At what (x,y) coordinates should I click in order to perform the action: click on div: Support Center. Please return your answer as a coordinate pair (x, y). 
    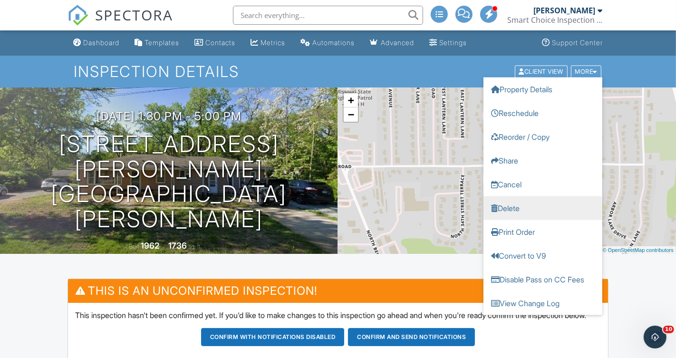
    Looking at the image, I should click on (577, 42).